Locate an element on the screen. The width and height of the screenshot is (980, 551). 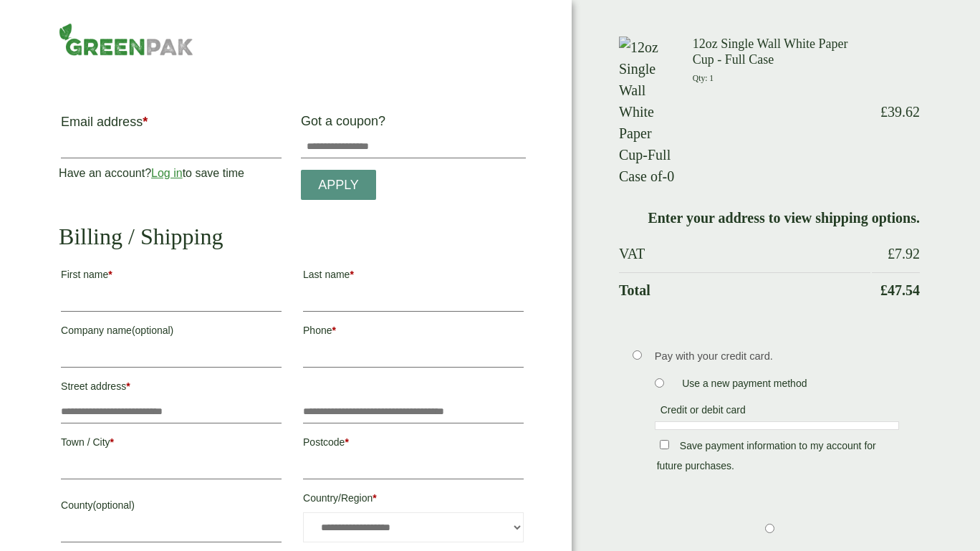
label: Credit or debit card is located at coordinates (702, 412).